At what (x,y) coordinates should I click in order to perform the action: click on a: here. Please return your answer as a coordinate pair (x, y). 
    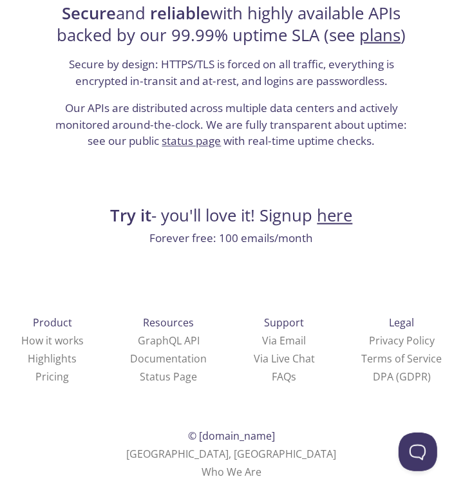
    Looking at the image, I should click on (335, 216).